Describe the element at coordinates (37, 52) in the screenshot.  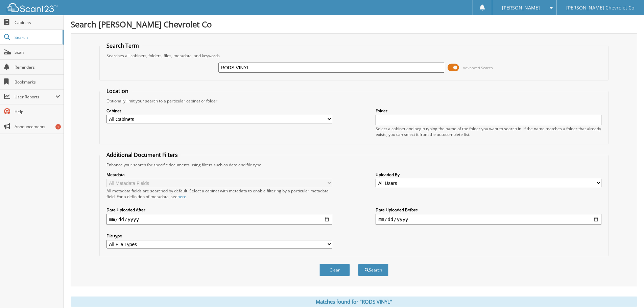
I see `span: Scan` at that location.